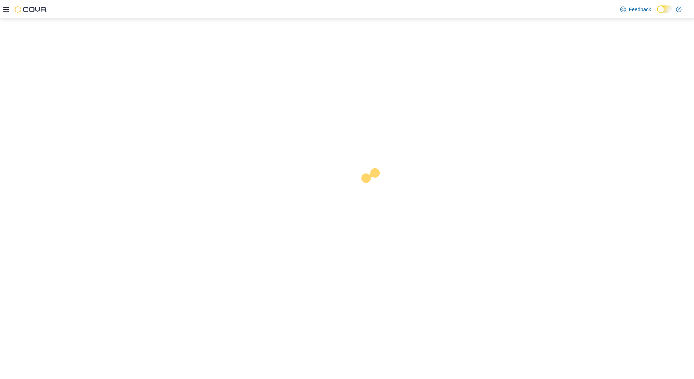 The image size is (694, 379). What do you see at coordinates (635, 9) in the screenshot?
I see `a: Feedback` at bounding box center [635, 9].